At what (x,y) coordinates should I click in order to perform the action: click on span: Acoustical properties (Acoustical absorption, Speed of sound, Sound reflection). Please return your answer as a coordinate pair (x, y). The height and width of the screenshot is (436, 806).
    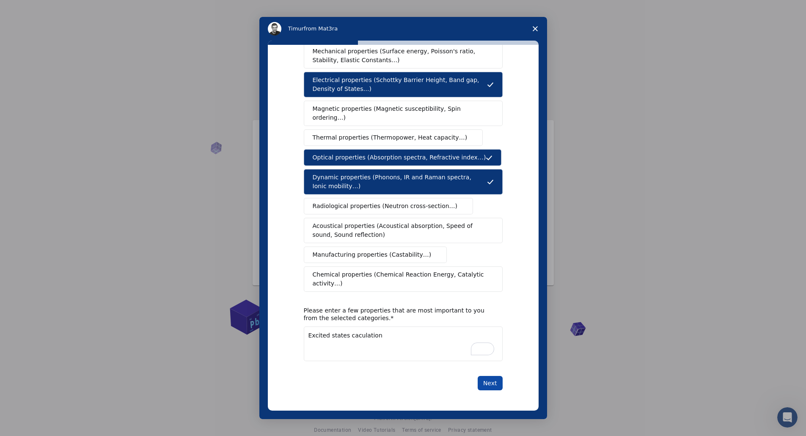
    Looking at the image, I should click on (401, 231).